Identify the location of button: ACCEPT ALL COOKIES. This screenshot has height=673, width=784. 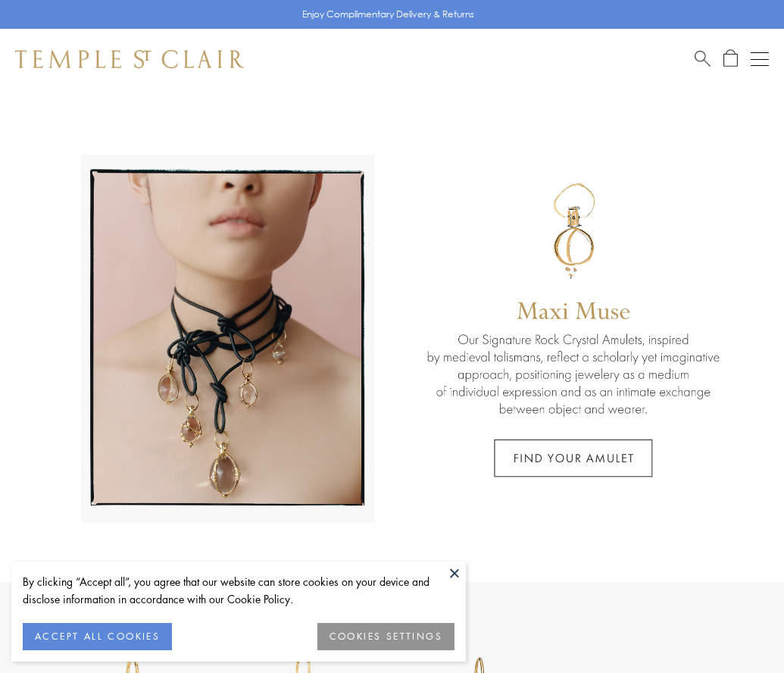
(97, 637).